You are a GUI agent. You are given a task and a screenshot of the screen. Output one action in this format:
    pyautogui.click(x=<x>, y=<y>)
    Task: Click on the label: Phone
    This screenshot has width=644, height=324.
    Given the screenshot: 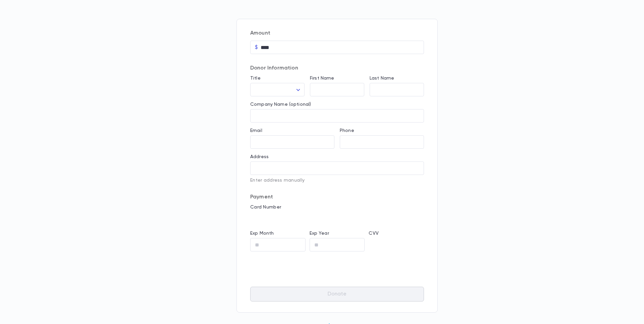 What is the action you would take?
    pyautogui.click(x=347, y=130)
    